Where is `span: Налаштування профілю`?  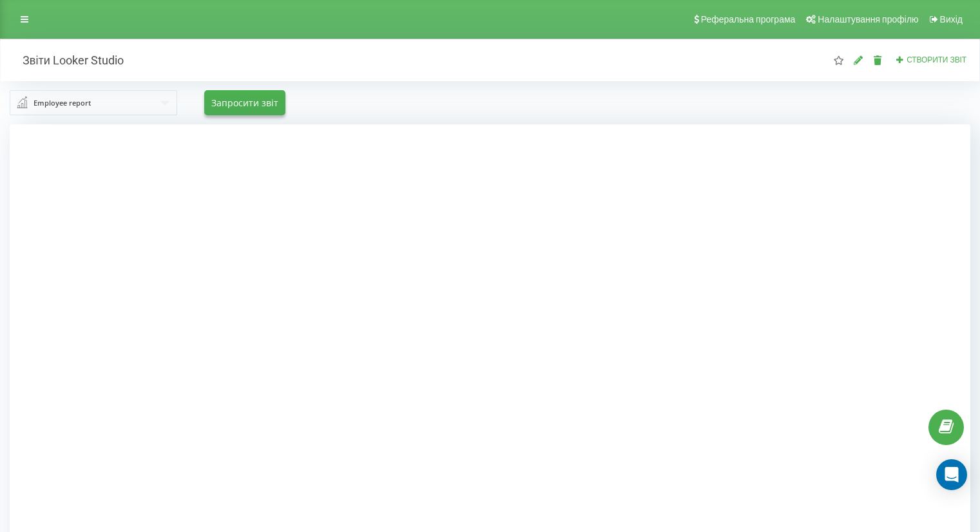 span: Налаштування профілю is located at coordinates (868, 20).